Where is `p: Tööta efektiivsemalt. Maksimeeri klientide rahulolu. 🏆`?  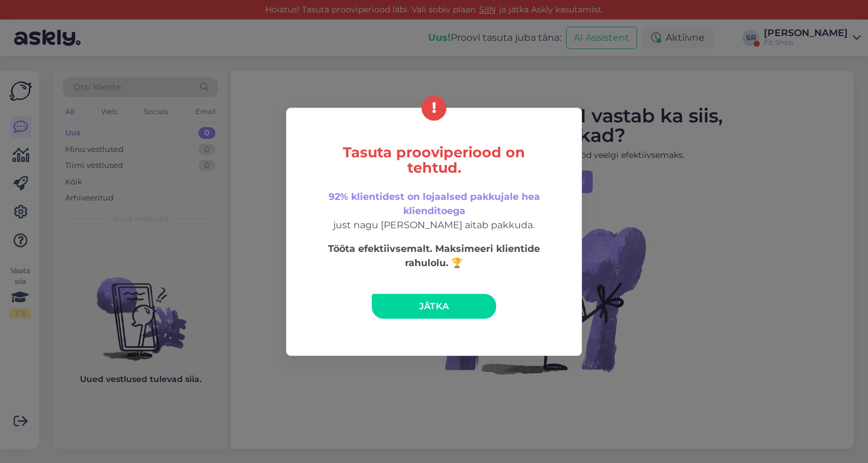 p: Tööta efektiivsemalt. Maksimeeri klientide rahulolu. 🏆 is located at coordinates (434, 257).